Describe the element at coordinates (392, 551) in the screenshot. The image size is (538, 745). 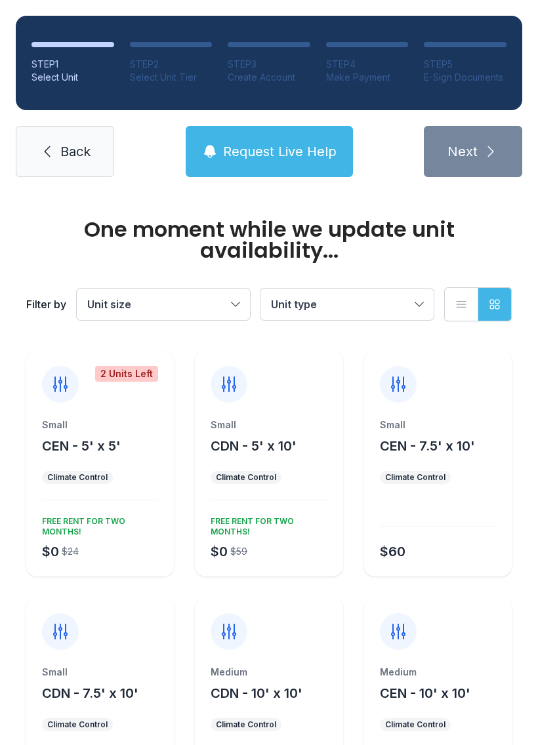
I see `div: $60` at that location.